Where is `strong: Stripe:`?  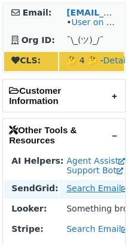 strong: Stripe: is located at coordinates (28, 229).